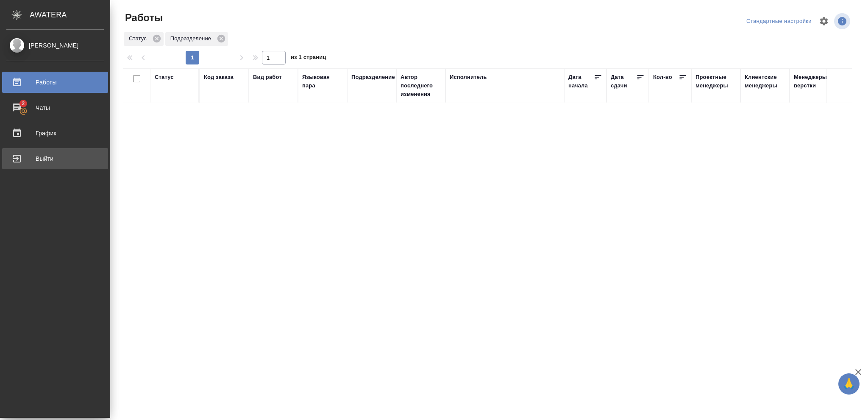  I want to click on div: График, so click(55, 133).